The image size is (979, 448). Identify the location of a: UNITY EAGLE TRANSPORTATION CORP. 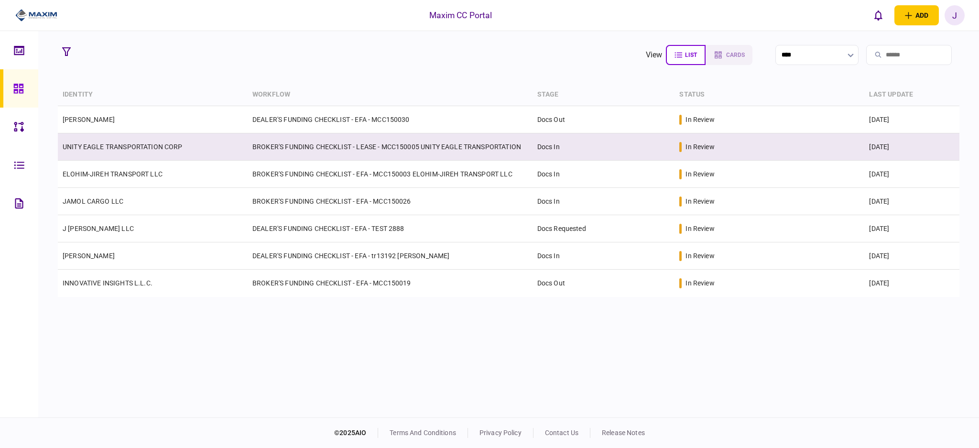
(122, 147).